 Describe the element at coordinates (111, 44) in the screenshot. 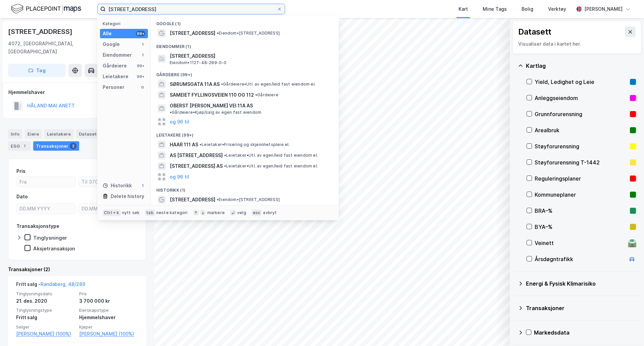

I see `div: Google` at that location.